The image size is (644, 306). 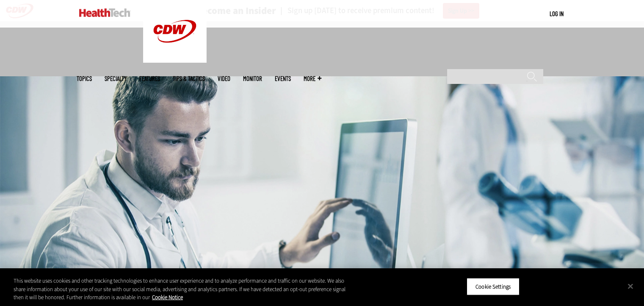 What do you see at coordinates (630, 286) in the screenshot?
I see `button: Close` at bounding box center [630, 286].